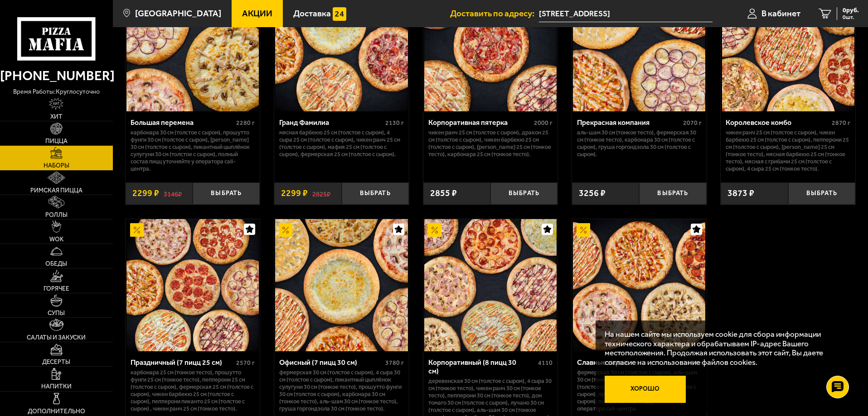 The height and width of the screenshot is (416, 868). What do you see at coordinates (592, 193) in the screenshot?
I see `span: 3256 ₽` at bounding box center [592, 193].